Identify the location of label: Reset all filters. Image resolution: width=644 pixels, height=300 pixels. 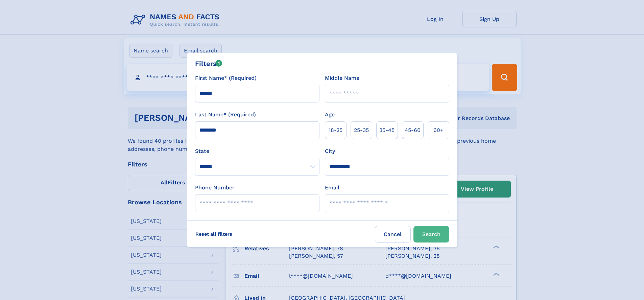
(214, 234).